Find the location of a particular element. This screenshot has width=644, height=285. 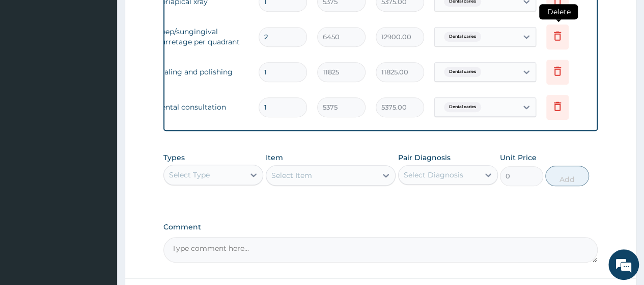

img: d_794563401_company_1708531726252_794563401 is located at coordinates (30, 64).